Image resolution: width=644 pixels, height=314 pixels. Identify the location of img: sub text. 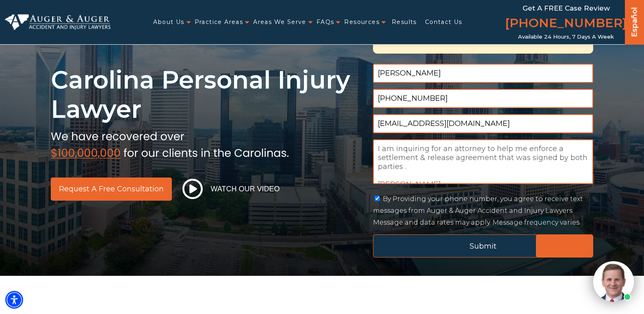
(170, 144).